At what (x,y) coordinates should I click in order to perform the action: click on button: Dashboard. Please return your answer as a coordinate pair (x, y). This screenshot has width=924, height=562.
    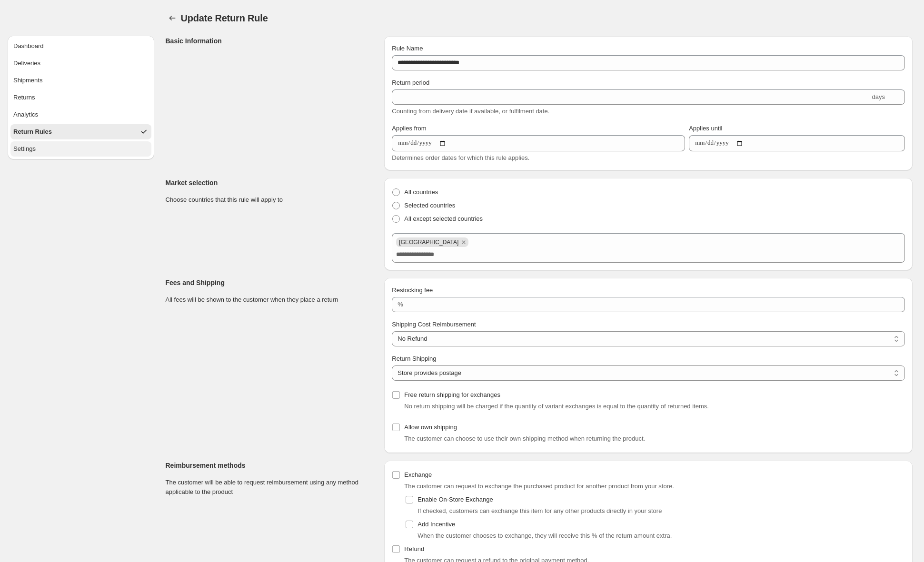
    Looking at the image, I should click on (81, 46).